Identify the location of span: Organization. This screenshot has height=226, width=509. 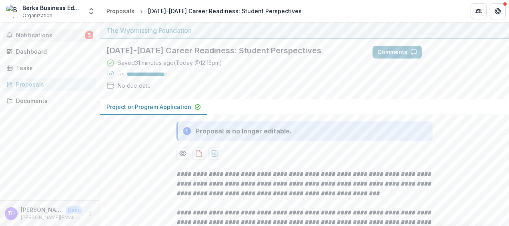
(37, 16).